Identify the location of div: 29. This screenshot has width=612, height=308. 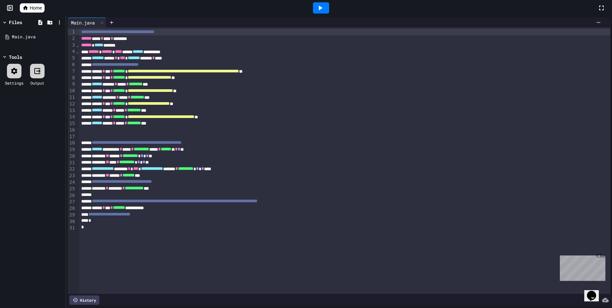
(72, 215).